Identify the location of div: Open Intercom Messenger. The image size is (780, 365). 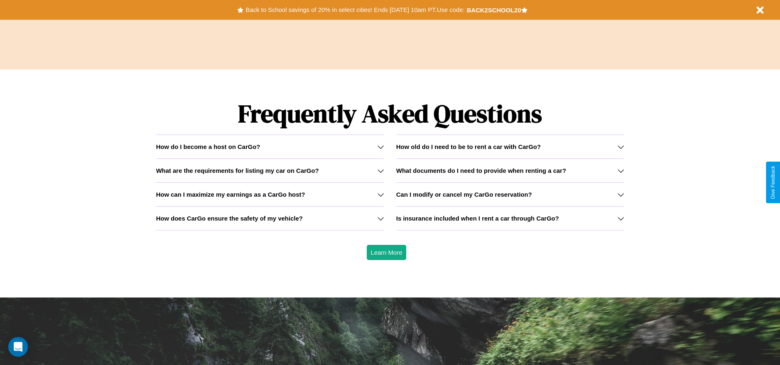
(18, 347).